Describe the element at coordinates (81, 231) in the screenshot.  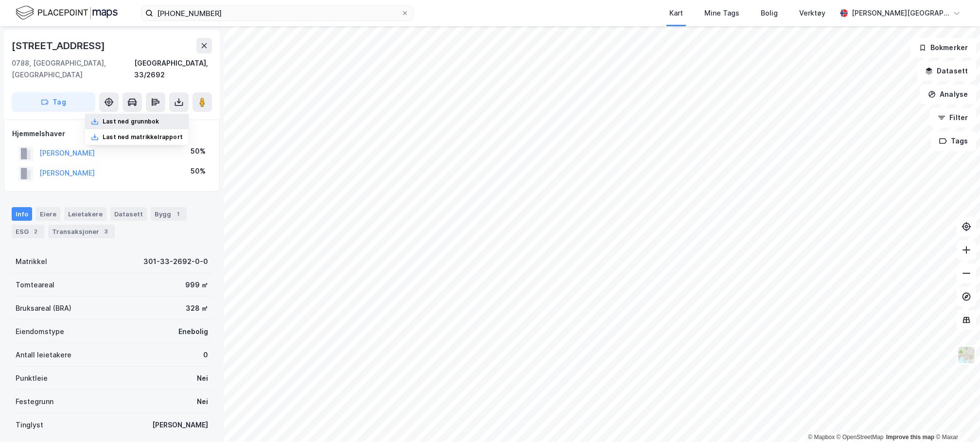
I see `div: Transaksjoner` at that location.